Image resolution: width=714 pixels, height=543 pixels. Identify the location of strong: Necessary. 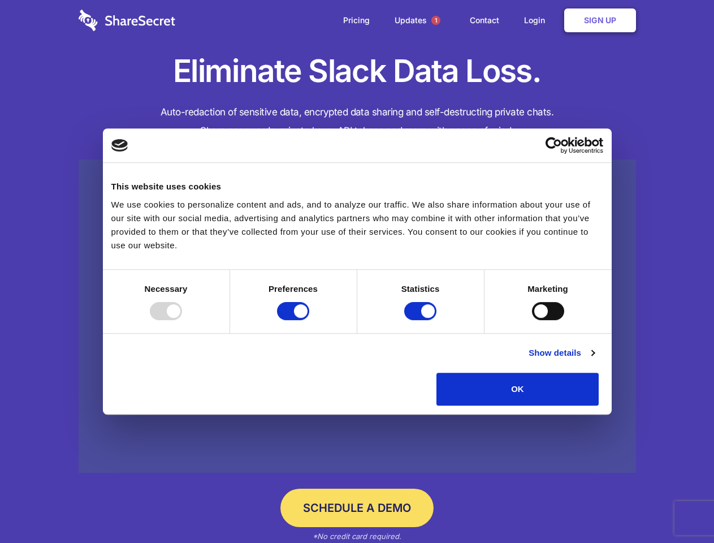
(166, 288).